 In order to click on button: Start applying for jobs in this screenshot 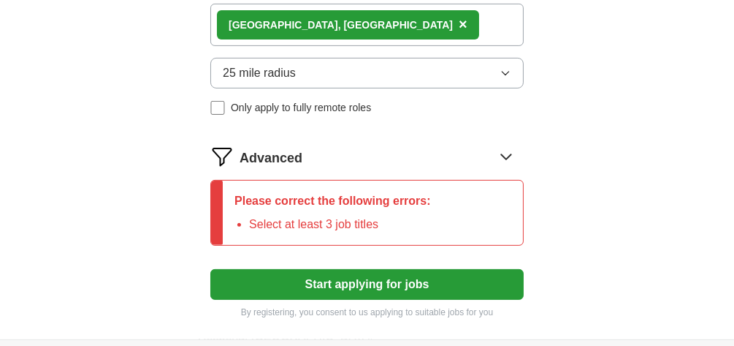, I will do `click(367, 284)`.